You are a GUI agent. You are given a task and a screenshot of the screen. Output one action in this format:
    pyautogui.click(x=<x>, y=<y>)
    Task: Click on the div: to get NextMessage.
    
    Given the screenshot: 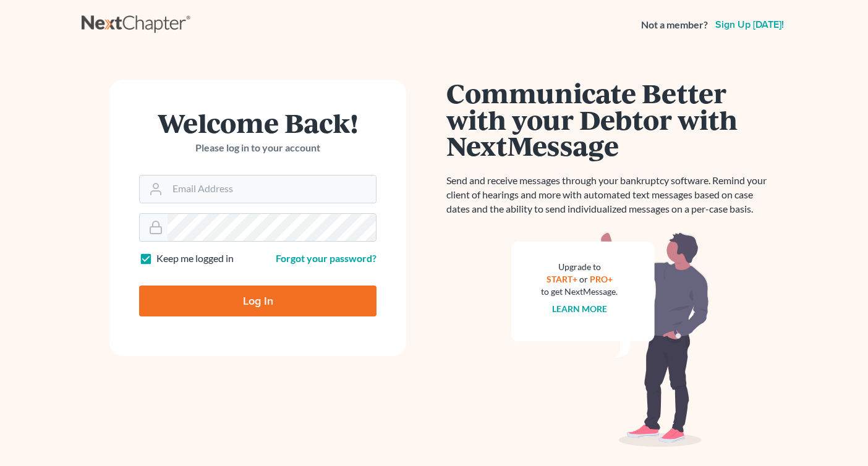 What is the action you would take?
    pyautogui.click(x=579, y=292)
    